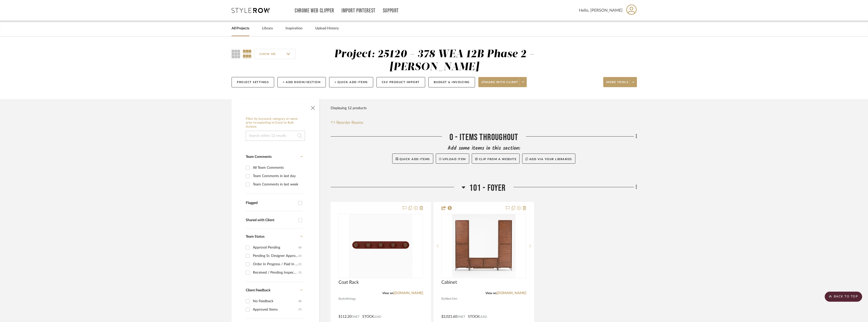  What do you see at coordinates (300, 301) in the screenshot?
I see `div: (8)` at bounding box center [300, 301].